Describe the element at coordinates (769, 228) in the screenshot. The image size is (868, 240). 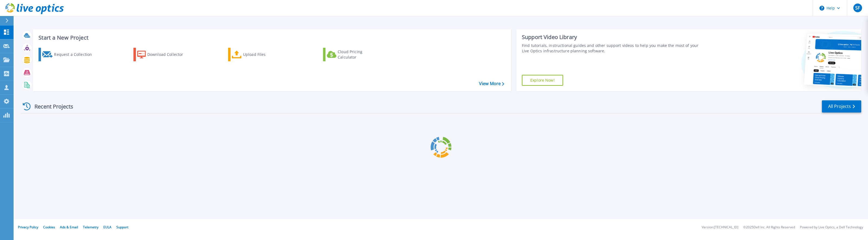
I see `li: © 2025 Dell Inc. All Rights Reserved` at that location.